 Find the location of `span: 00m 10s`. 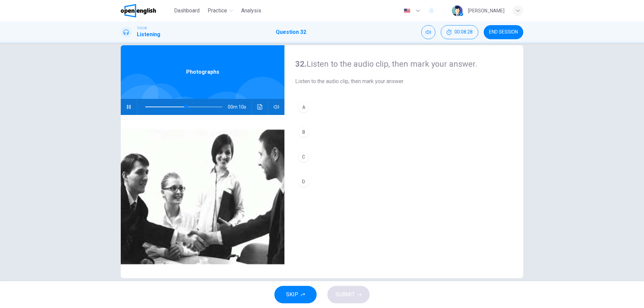

span: 00m 10s is located at coordinates (240, 107).